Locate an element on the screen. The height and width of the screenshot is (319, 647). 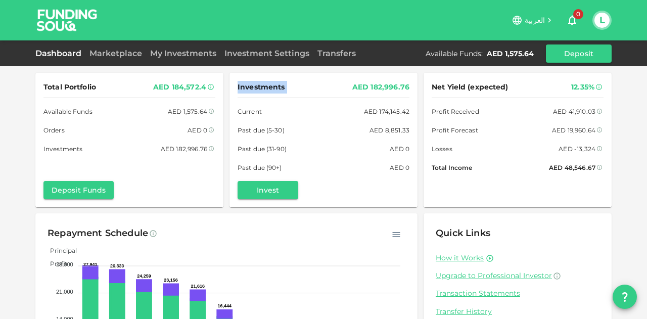
span: Past due (5-30) is located at coordinates (261, 130).